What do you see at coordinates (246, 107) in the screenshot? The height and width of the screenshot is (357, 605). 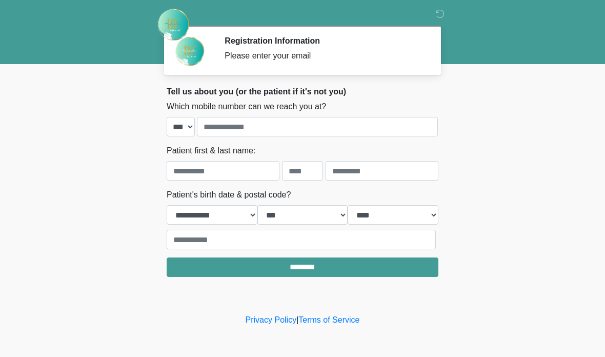 I see `label: Which mobile number can we reach you at?` at bounding box center [246, 107].